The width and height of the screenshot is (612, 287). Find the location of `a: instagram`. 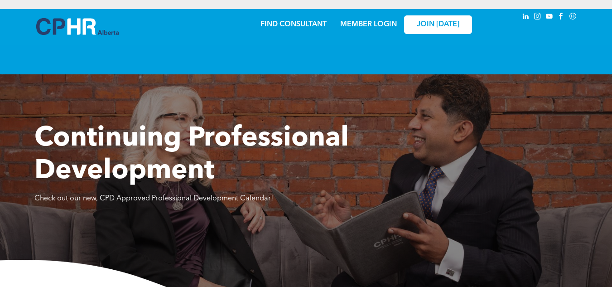

a: instagram is located at coordinates (538, 17).